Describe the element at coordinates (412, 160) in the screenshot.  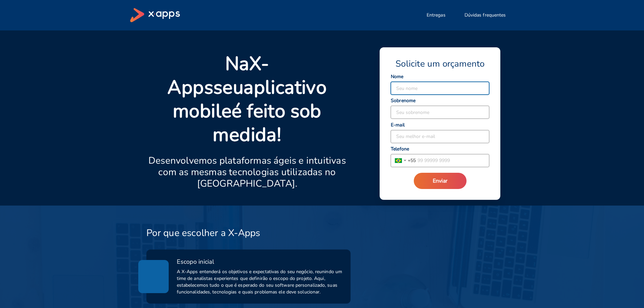
I see `span: + 55` at that location.